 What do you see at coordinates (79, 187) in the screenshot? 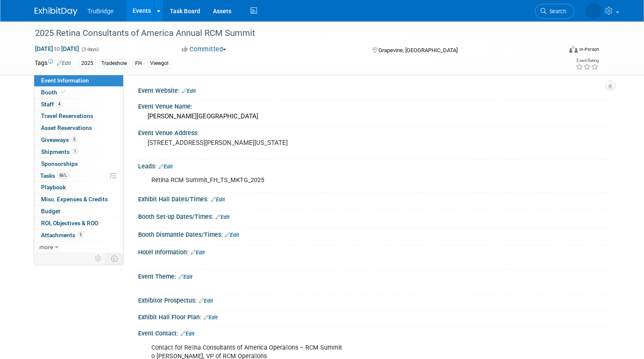
I see `a: Playbook` at bounding box center [79, 187].